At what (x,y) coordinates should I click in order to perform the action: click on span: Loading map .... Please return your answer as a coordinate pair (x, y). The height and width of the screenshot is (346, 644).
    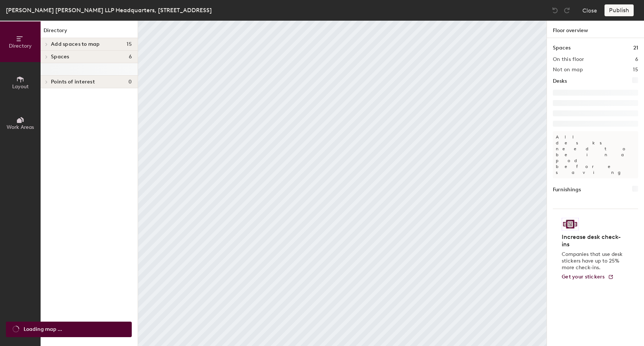
    Looking at the image, I should click on (43, 329).